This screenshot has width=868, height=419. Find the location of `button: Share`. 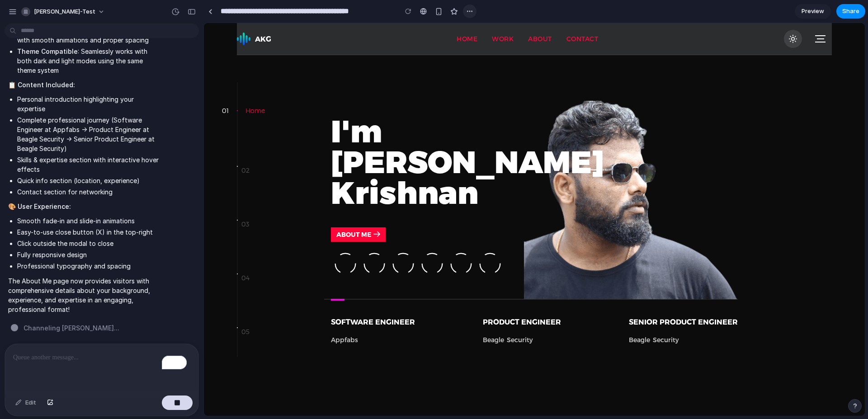

button: Share is located at coordinates (851, 11).